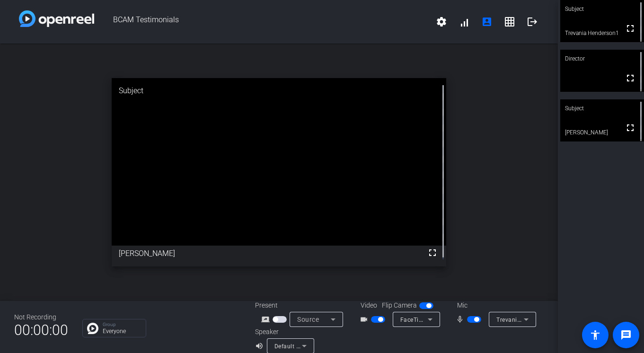 The height and width of the screenshot is (353, 644). What do you see at coordinates (626, 335) in the screenshot?
I see `mat-icon: message` at bounding box center [626, 335].